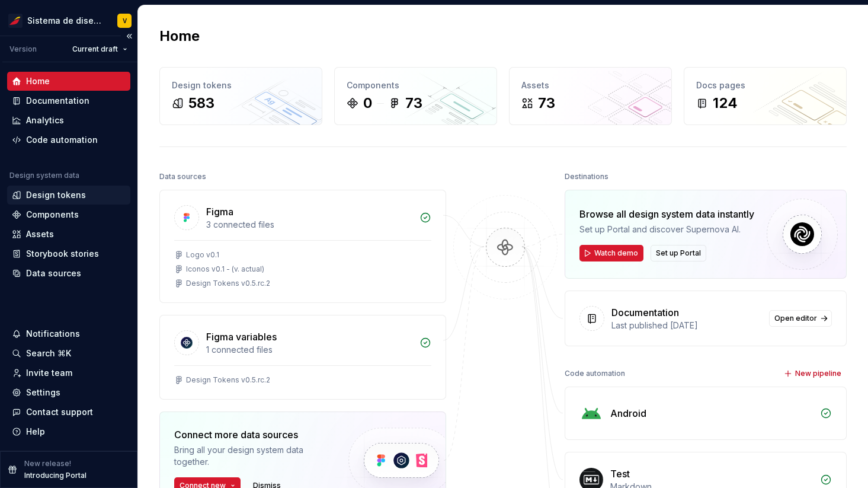 This screenshot has height=488, width=868. Describe the element at coordinates (68, 81) in the screenshot. I see `a: Home` at that location.